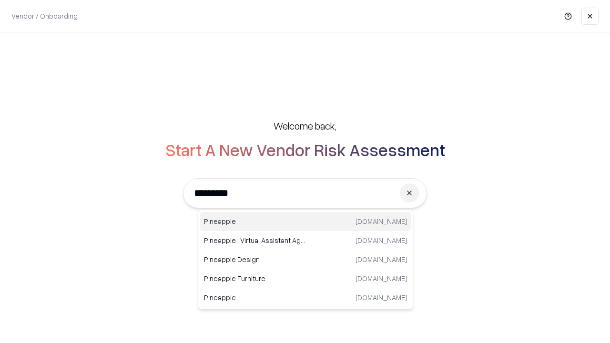 This screenshot has height=343, width=610. What do you see at coordinates (44, 16) in the screenshot?
I see `p: Vendor / Onboarding` at bounding box center [44, 16].